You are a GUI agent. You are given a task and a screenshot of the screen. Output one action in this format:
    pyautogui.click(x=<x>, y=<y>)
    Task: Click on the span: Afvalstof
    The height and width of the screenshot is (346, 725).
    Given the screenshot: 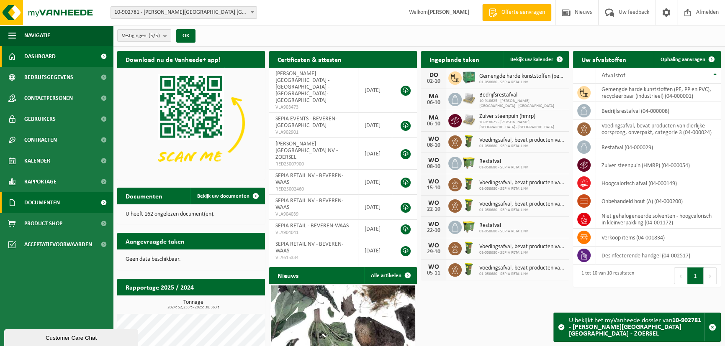 What is the action you would take?
    pyautogui.click(x=613, y=76)
    